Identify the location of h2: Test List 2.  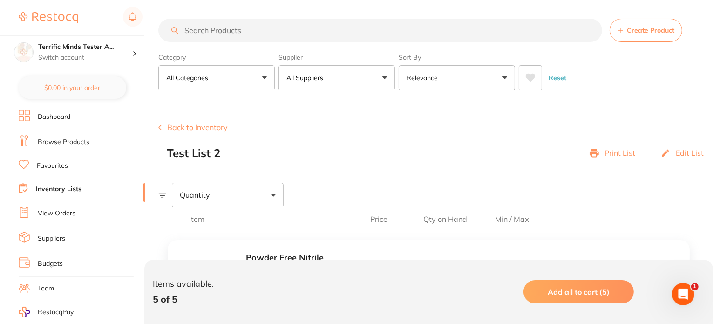
(193, 153).